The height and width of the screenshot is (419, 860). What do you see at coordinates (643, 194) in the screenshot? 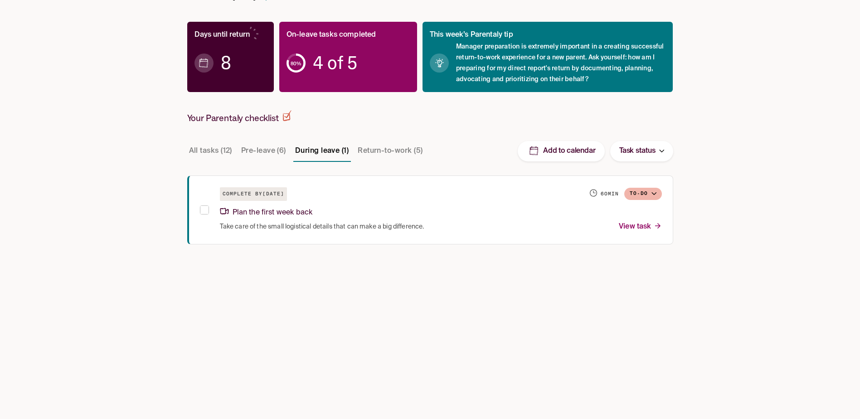
I see `button: To-do` at bounding box center [643, 194].